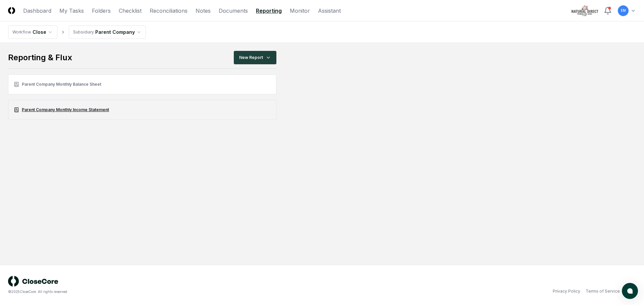  Describe the element at coordinates (567, 291) in the screenshot. I see `a: Privacy Policy` at that location.